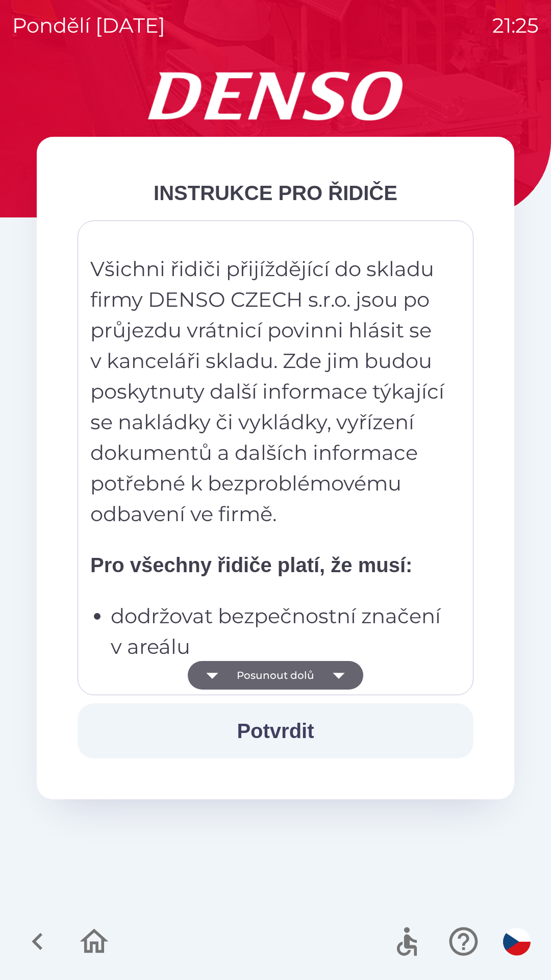 The image size is (551, 980). What do you see at coordinates (268, 392) in the screenshot?
I see `p: Všichni řidiči přijíždějící do skladu firmy DENSO CZECH s.r.o. jsou po průjezdu vrátnicí povinni ...` at bounding box center [268, 392].